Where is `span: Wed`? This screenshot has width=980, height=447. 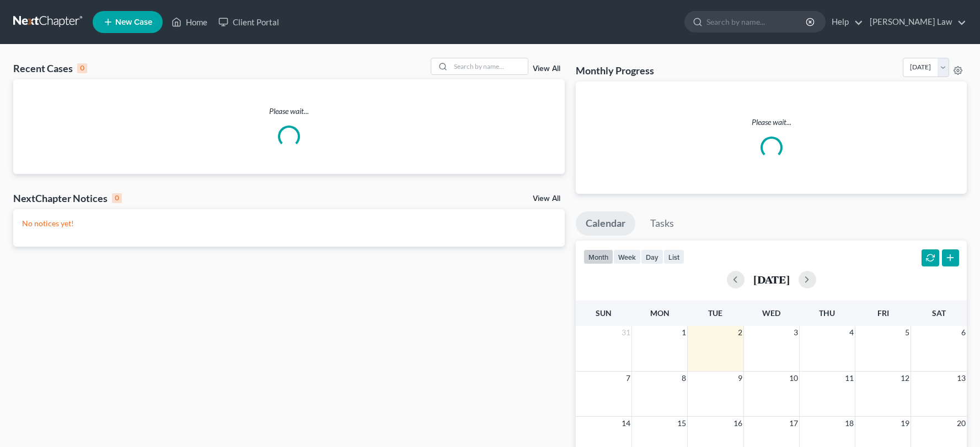
span: Wed is located at coordinates (771, 313).